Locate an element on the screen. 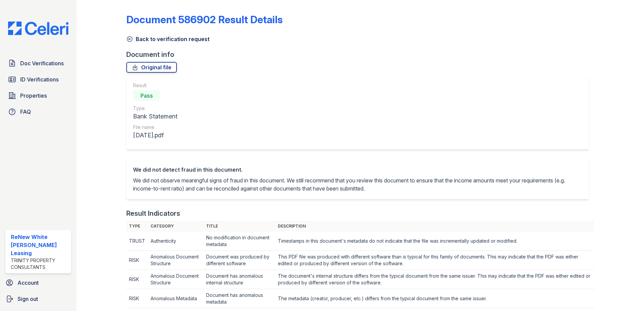  span: Sign out is located at coordinates (28, 299).